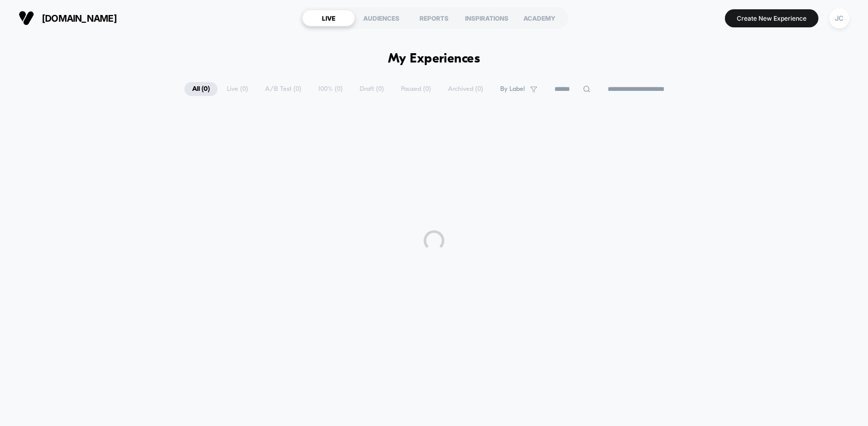 The height and width of the screenshot is (426, 868). I want to click on h1: My Experiences, so click(434, 59).